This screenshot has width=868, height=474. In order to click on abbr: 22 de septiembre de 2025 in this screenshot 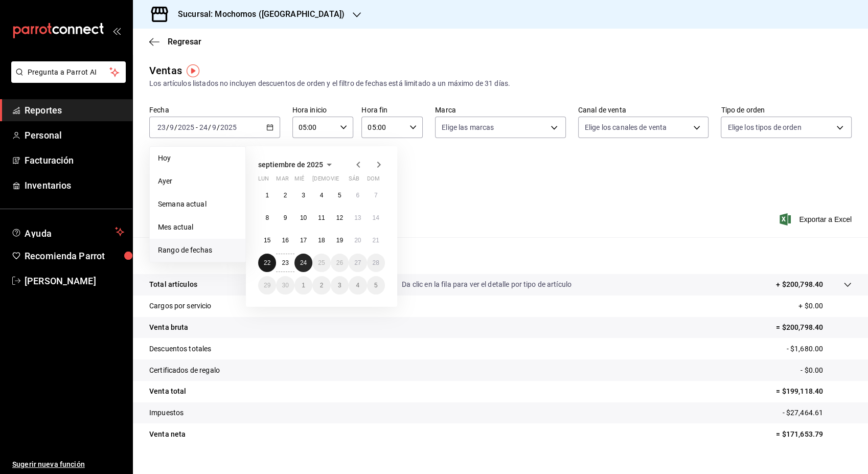, I will do `click(267, 263)`.